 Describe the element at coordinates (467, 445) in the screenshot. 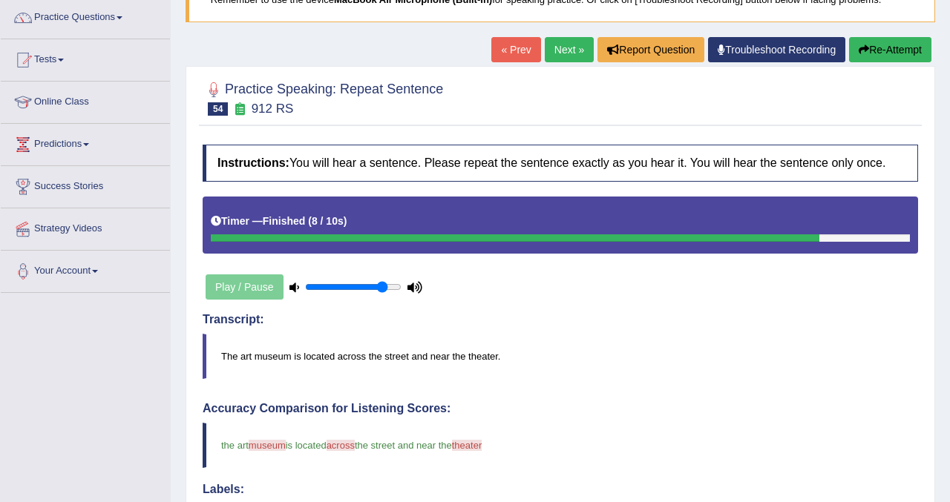

I see `span: theater` at that location.